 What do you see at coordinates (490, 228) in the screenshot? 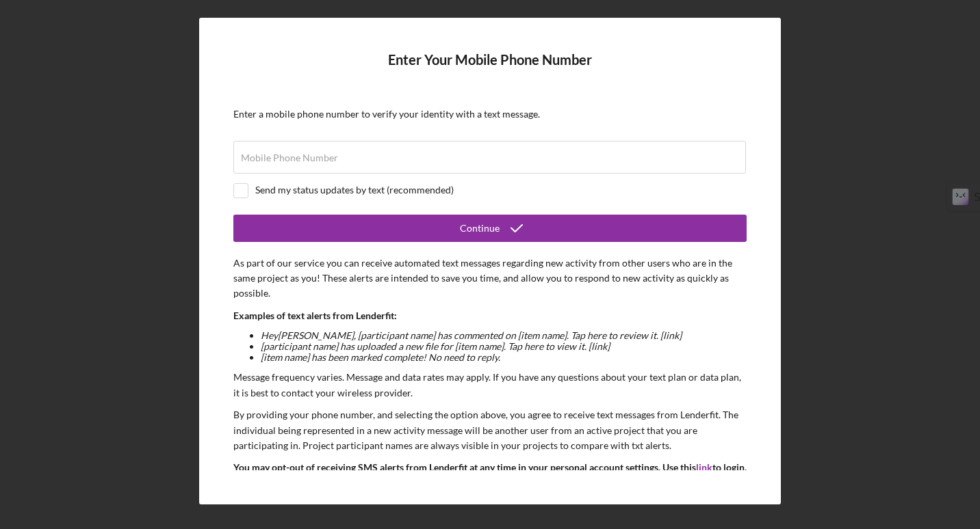
I see `button: Continue` at bounding box center [490, 228].